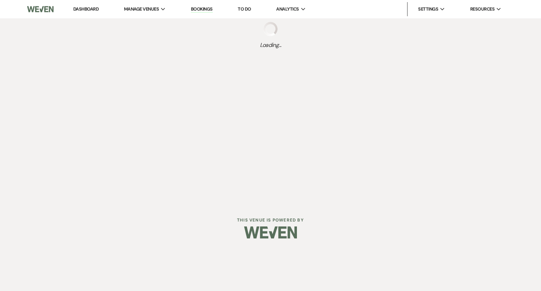 The image size is (541, 291). Describe the element at coordinates (141, 9) in the screenshot. I see `span: Manage Venues` at that location.